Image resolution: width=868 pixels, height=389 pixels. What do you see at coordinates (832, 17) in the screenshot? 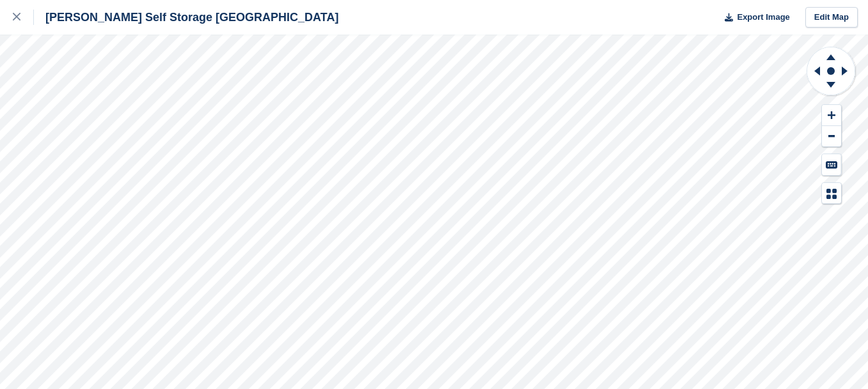
I see `a: Edit Map` at bounding box center [832, 17].